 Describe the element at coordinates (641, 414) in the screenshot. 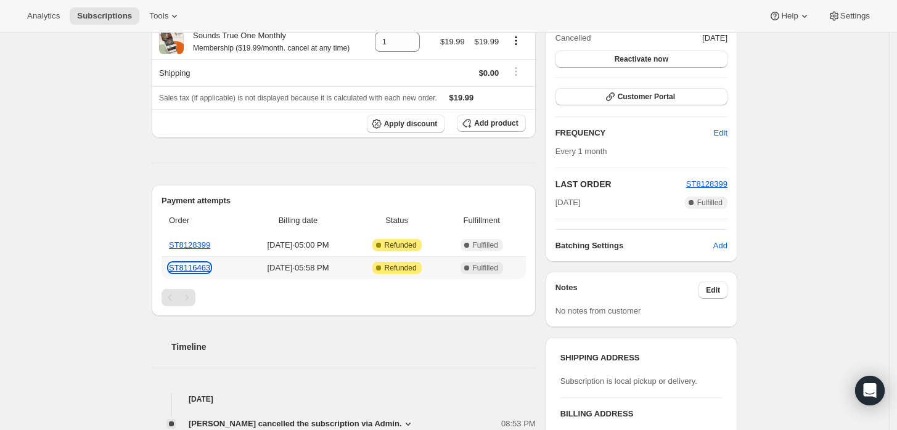

I see `h3: BILLING ADDRESS` at that location.